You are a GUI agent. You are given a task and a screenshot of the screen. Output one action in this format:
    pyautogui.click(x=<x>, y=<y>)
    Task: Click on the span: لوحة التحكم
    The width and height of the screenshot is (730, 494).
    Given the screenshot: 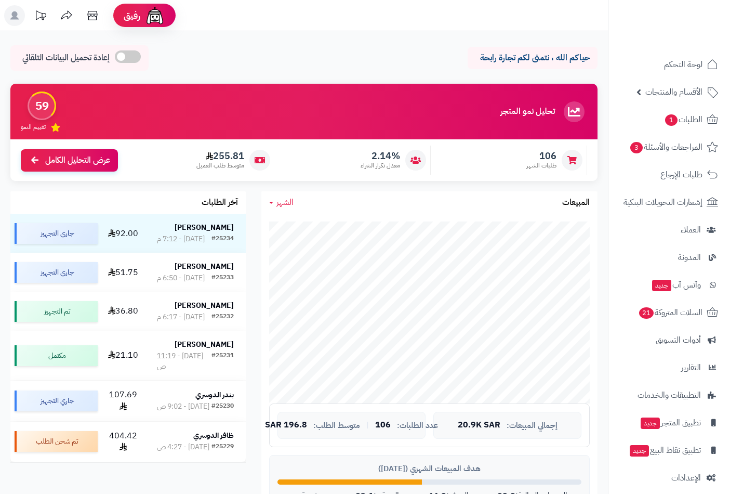 What is the action you would take?
    pyautogui.click(x=683, y=64)
    